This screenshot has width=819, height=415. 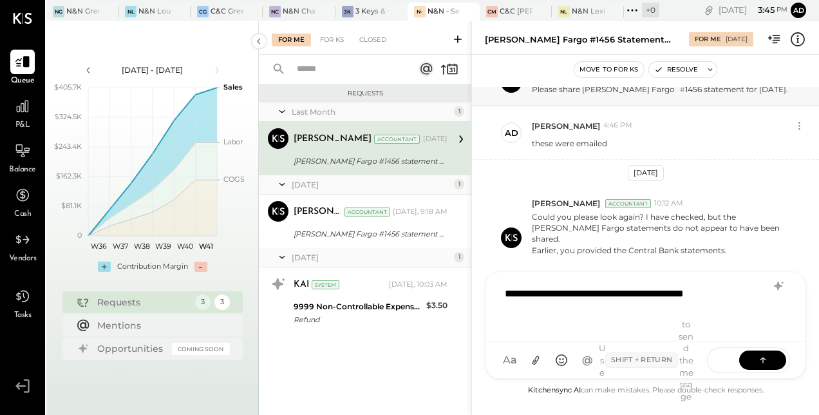 I want to click on div: 3 Keys & Company, so click(x=371, y=12).